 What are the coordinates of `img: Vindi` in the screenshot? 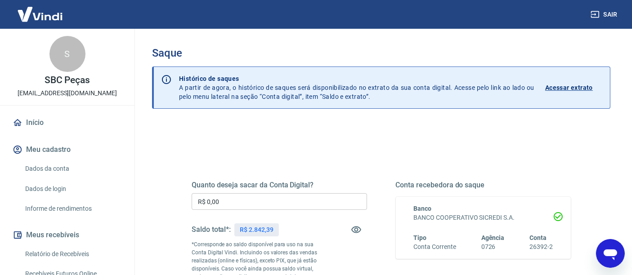 It's located at (40, 14).